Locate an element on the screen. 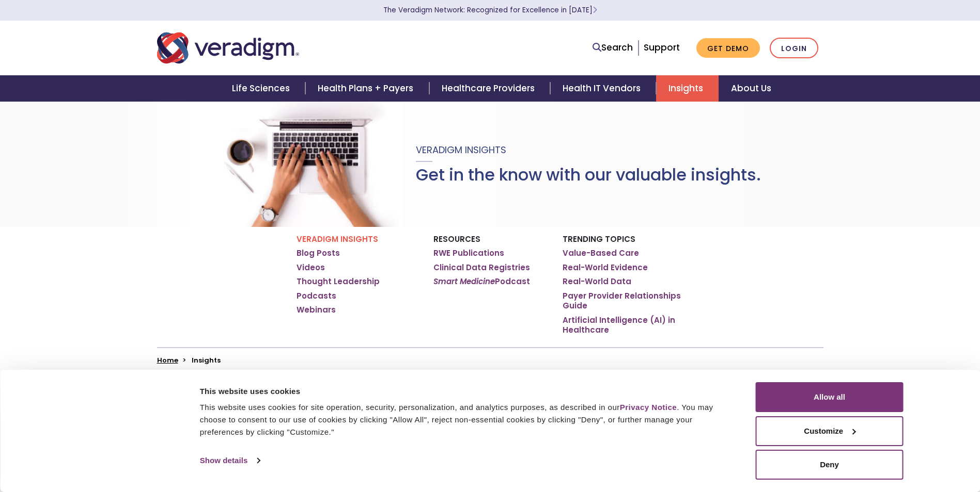 Image resolution: width=980 pixels, height=492 pixels. a: Clinical Data Registries is located at coordinates (482, 268).